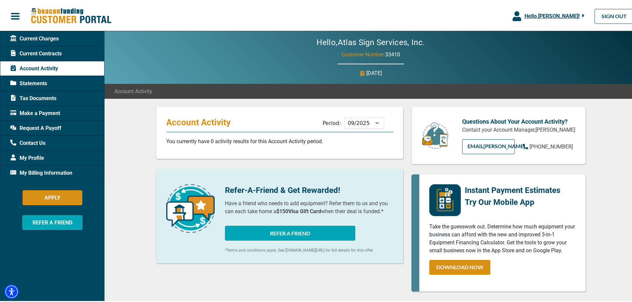  I want to click on h2: Hello, Atlas Sign Services, Inc., so click(371, 41).